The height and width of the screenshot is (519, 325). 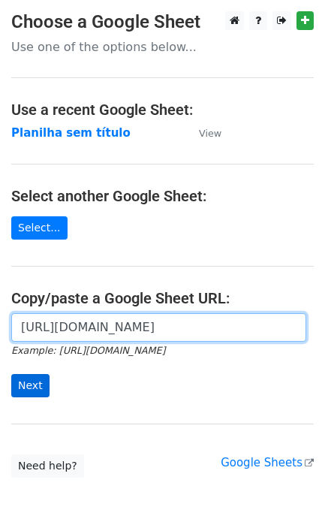 What do you see at coordinates (71, 133) in the screenshot?
I see `a: Planilha sem título` at bounding box center [71, 133].